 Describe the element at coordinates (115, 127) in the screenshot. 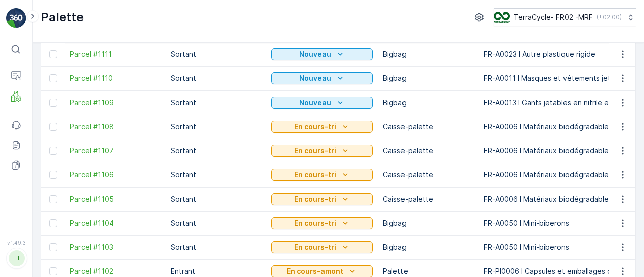

I see `span: Parcel #1108` at that location.